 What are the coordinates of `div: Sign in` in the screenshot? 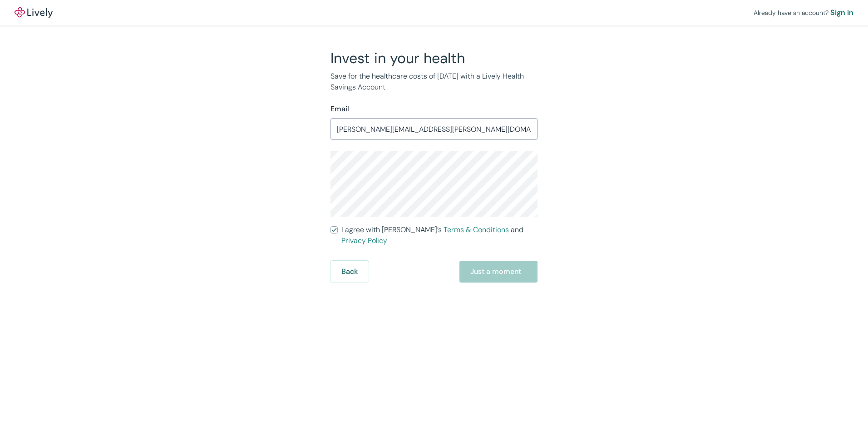 It's located at (841, 13).